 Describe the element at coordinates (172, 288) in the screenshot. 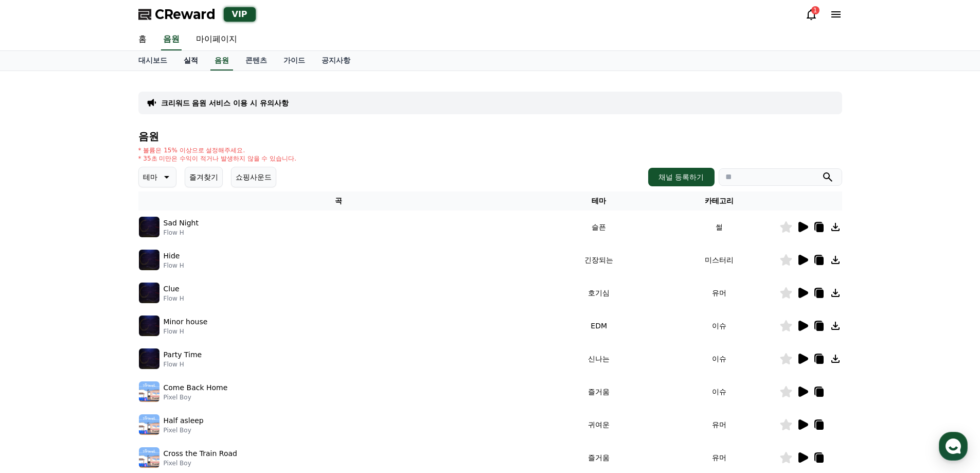

I see `p: Clue` at that location.